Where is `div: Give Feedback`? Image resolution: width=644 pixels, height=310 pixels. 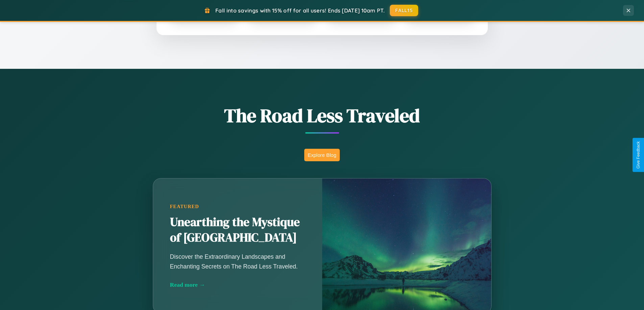 div: Give Feedback is located at coordinates (638, 155).